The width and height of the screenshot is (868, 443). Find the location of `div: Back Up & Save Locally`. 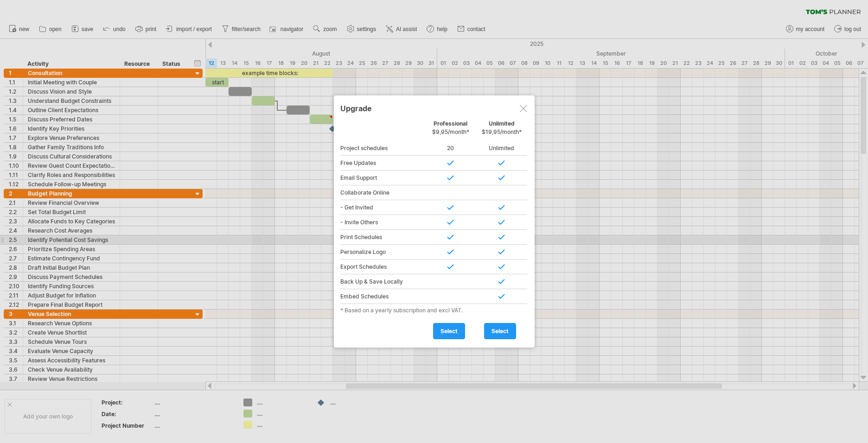

div: Back Up & Save Locally is located at coordinates (383, 282).